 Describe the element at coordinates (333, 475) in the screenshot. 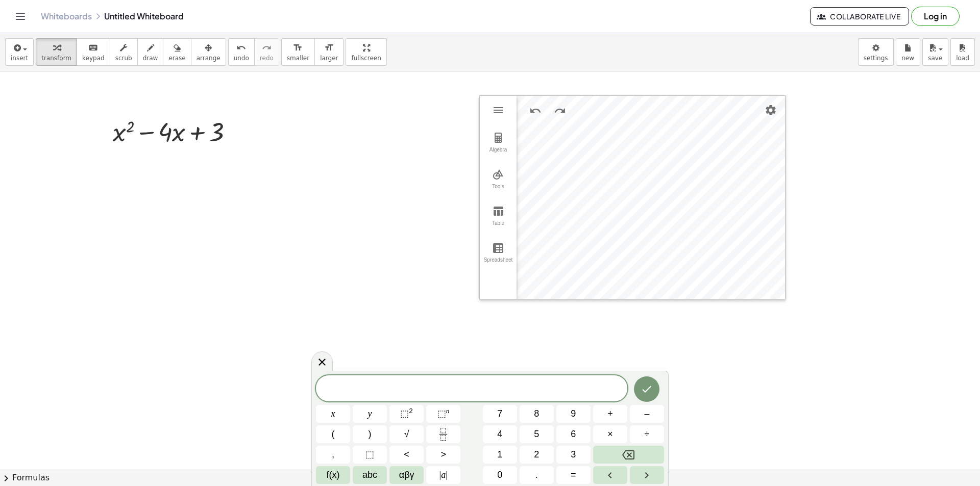

I see `button: Functions` at that location.